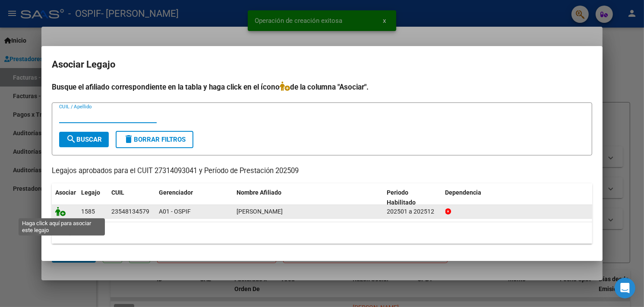 The image size is (644, 307). Describe the element at coordinates (463, 192) in the screenshot. I see `span: Dependencia` at that location.